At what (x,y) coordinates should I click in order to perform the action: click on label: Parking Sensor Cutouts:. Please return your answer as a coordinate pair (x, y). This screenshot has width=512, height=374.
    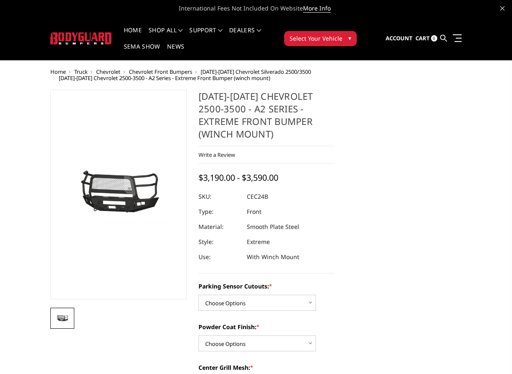
    Looking at the image, I should click on (266, 286).